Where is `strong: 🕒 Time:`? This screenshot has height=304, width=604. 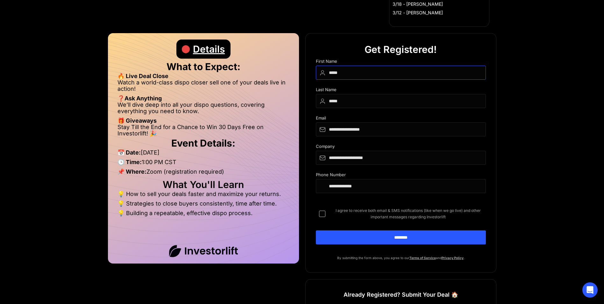
strong: 🕒 Time: is located at coordinates (130, 162).